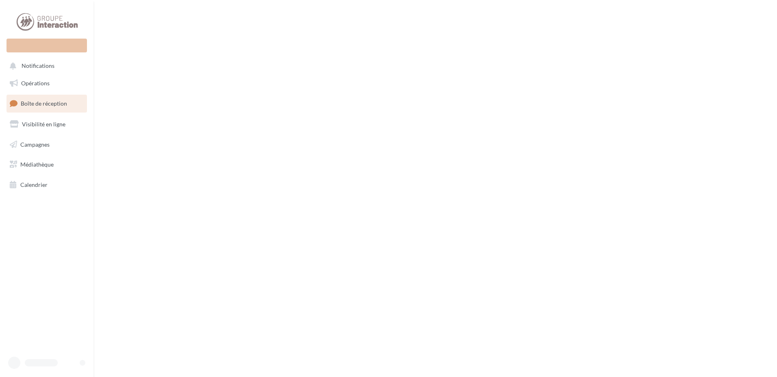 The image size is (777, 377). I want to click on span: Opérations, so click(35, 83).